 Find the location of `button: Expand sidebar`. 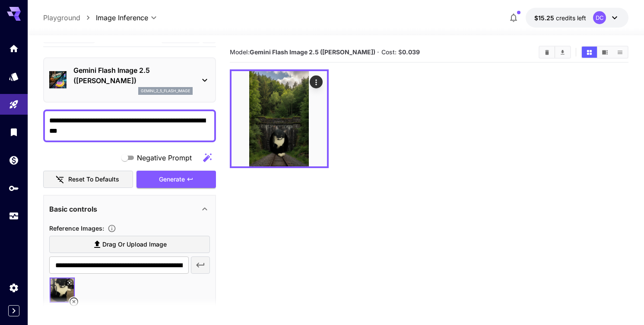

button: Expand sidebar is located at coordinates (14, 311).